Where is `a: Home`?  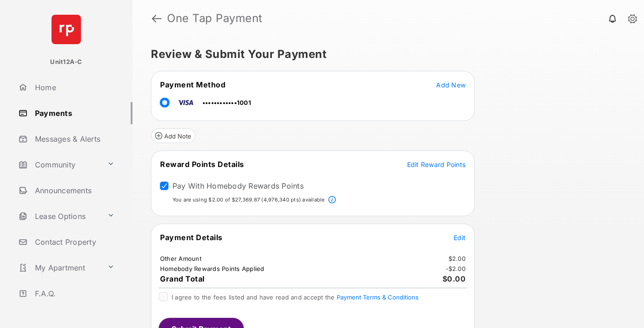
a: Home is located at coordinates (73, 87).